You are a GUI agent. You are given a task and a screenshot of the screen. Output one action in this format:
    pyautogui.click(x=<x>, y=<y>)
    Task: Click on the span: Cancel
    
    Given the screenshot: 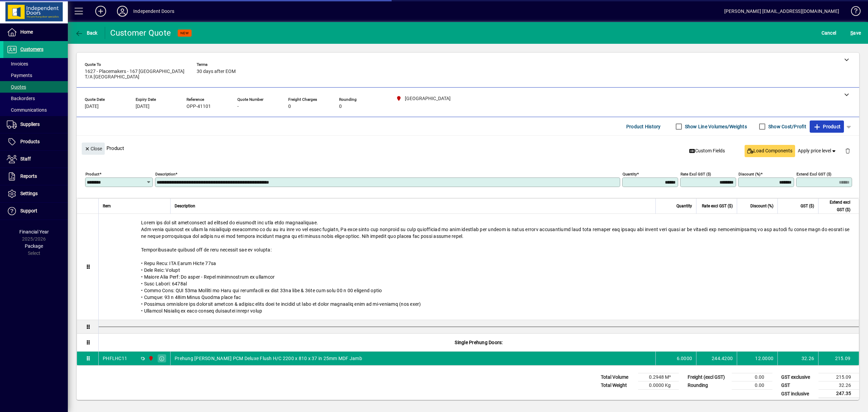 What is the action you would take?
    pyautogui.click(x=829, y=33)
    